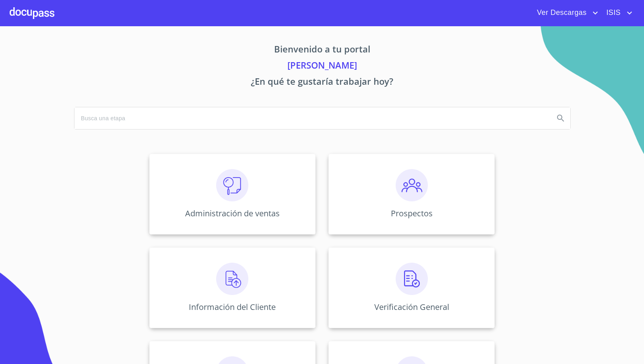  Describe the element at coordinates (233, 185) in the screenshot. I see `img: consulta.png` at that location.